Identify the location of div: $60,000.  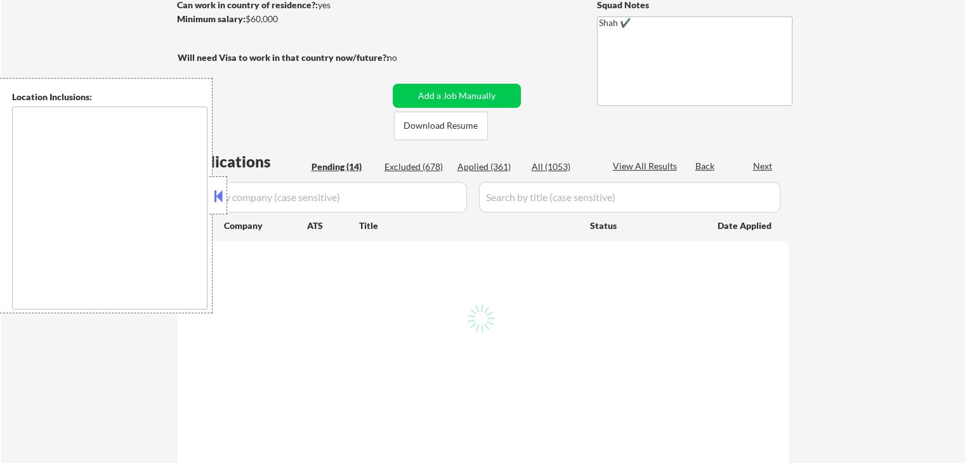
(282, 19).